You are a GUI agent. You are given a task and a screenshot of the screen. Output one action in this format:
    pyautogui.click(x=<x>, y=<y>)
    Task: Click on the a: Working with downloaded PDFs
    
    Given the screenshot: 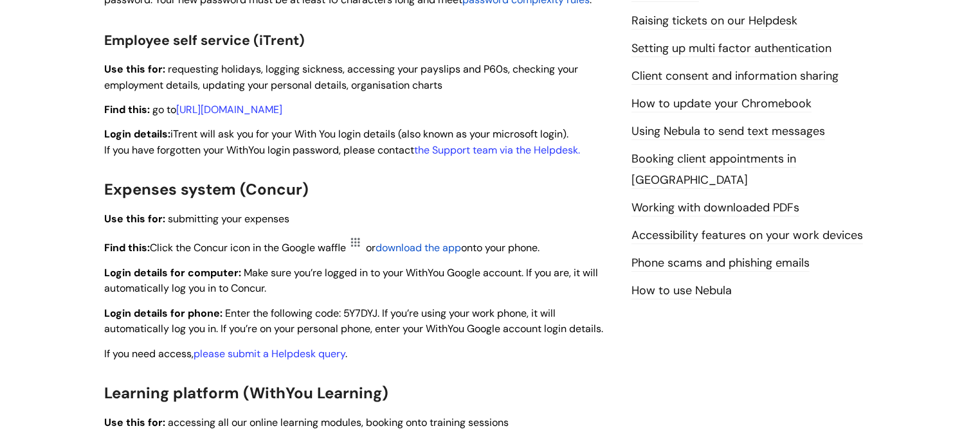 What is the action you would take?
    pyautogui.click(x=715, y=209)
    